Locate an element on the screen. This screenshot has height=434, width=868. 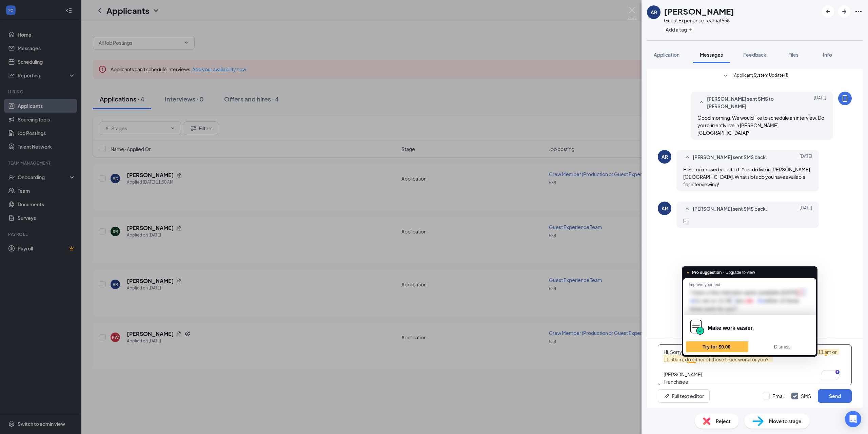
svg: ArrowLeftNew is located at coordinates (828, 11).